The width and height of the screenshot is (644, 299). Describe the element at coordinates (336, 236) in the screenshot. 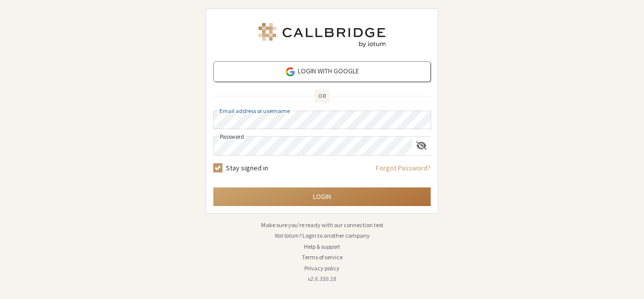

I see `button: Login to another company` at that location.